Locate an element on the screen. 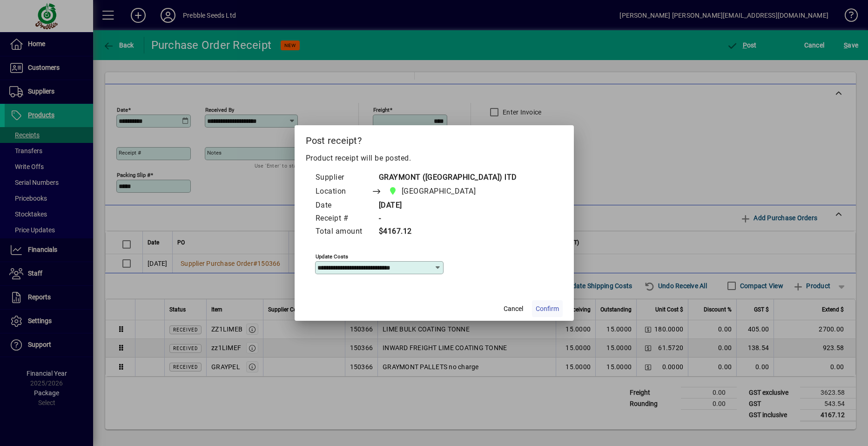  td: $4167.12 is located at coordinates (444, 232).